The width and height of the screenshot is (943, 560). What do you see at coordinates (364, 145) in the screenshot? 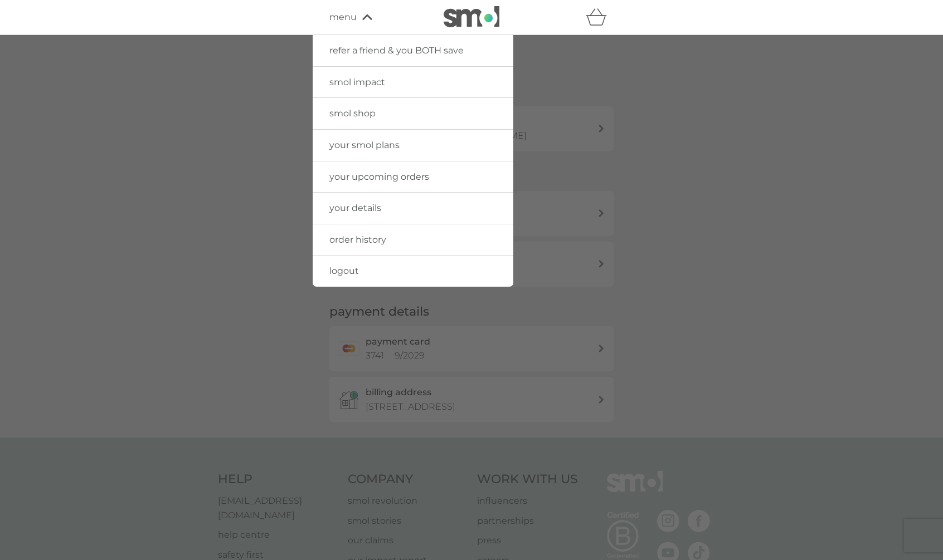
I see `span: your smol plans` at bounding box center [364, 145].